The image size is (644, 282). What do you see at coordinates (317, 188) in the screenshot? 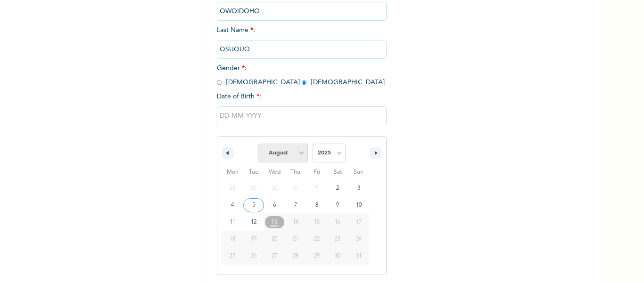
I see `span: 1` at bounding box center [317, 188].